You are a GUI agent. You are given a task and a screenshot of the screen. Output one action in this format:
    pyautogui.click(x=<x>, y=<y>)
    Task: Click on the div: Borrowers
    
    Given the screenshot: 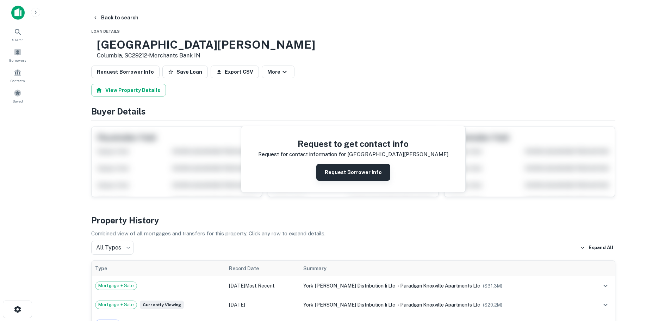 What is the action you would take?
    pyautogui.click(x=18, y=55)
    